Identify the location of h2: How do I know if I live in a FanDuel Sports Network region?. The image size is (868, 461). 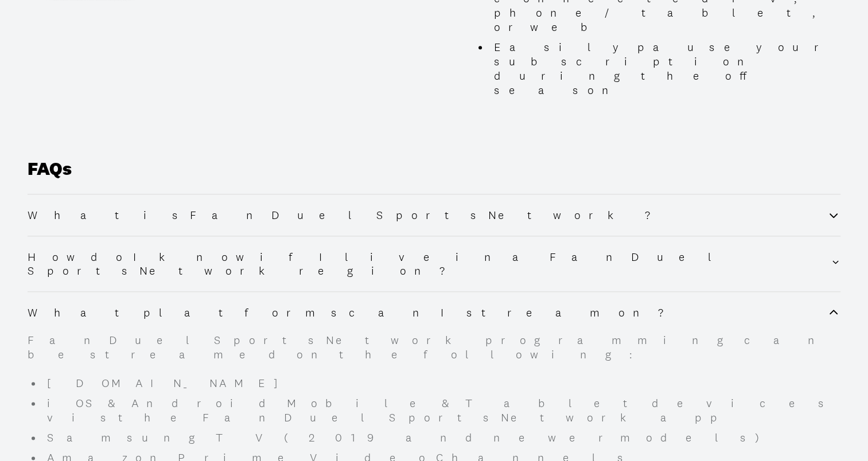
(430, 264).